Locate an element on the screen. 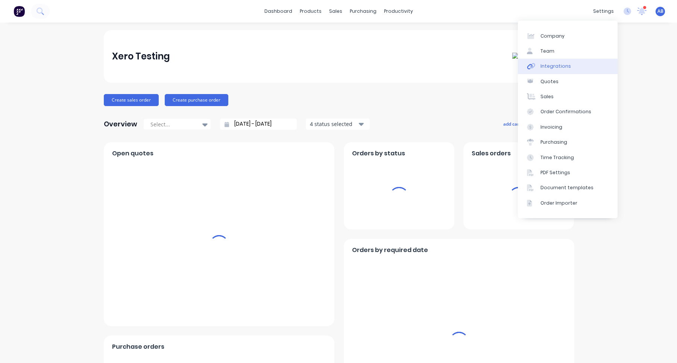 This screenshot has height=363, width=677. button: 4 status selected is located at coordinates (338, 124).